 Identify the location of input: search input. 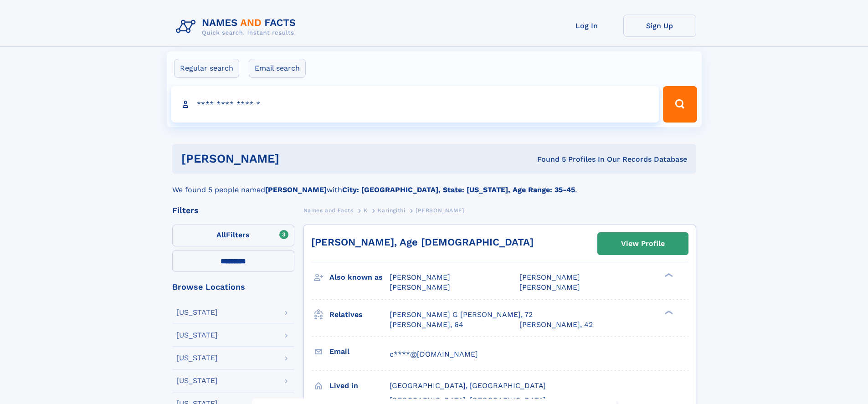
(415, 104).